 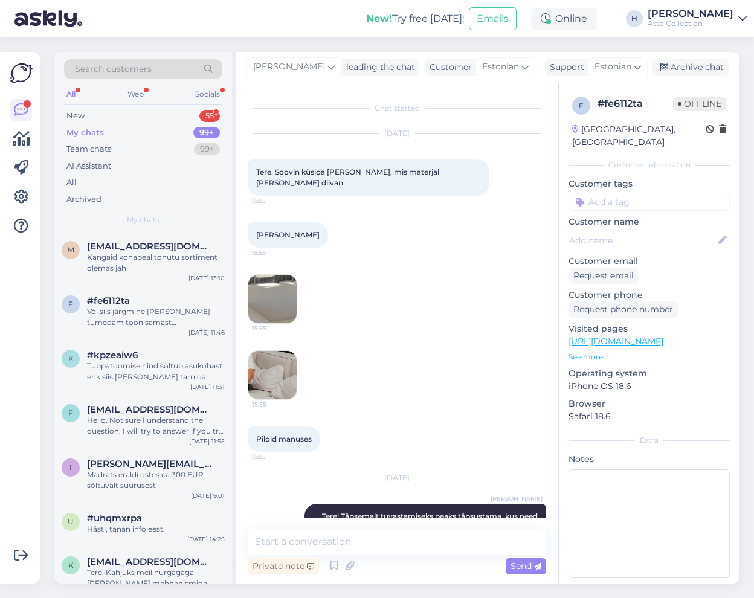 What do you see at coordinates (493, 19) in the screenshot?
I see `button: Emails` at bounding box center [493, 19].